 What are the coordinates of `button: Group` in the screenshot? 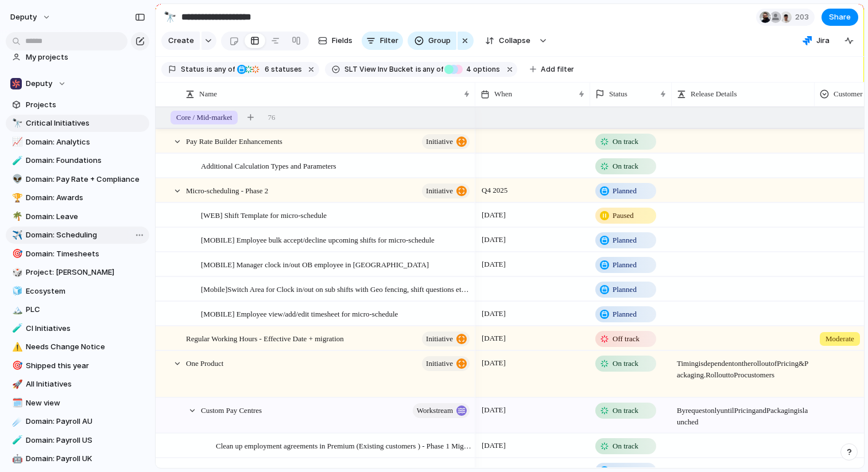 It's located at (432, 40).